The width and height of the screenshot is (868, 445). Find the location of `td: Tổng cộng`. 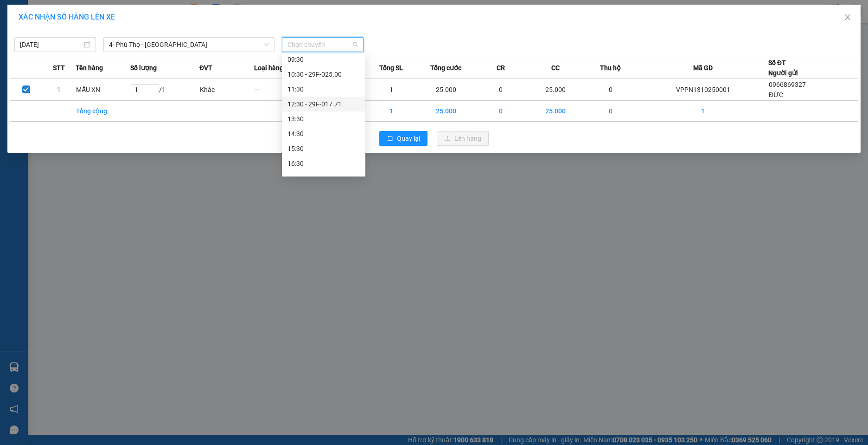

td: Tổng cộng is located at coordinates (103, 111).